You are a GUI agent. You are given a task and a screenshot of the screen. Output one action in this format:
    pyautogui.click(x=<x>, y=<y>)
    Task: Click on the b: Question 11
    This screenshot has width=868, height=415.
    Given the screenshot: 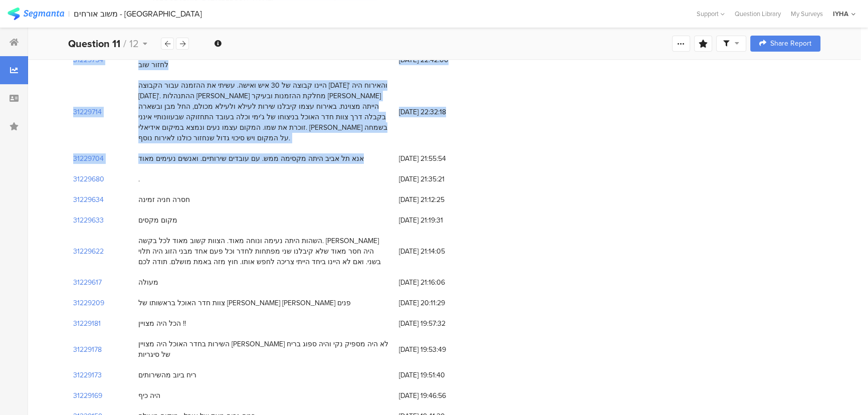 What is the action you would take?
    pyautogui.click(x=94, y=44)
    